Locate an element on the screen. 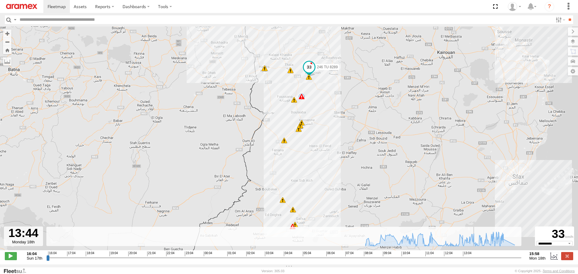  strong: 15:58 is located at coordinates (537, 254).